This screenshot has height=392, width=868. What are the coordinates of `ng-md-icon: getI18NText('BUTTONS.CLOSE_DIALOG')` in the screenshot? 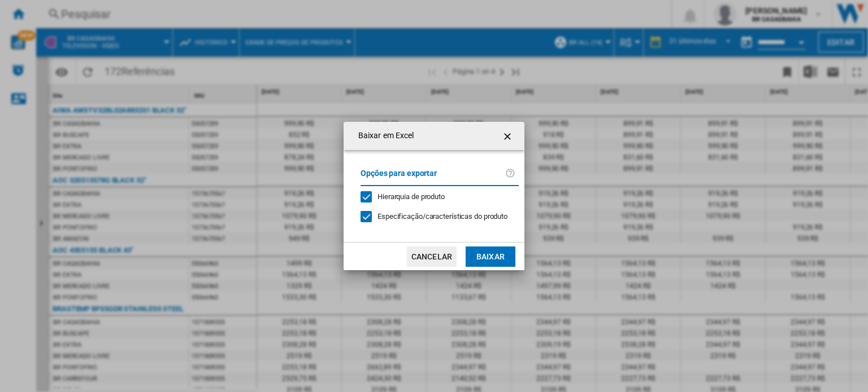 It's located at (509, 137).